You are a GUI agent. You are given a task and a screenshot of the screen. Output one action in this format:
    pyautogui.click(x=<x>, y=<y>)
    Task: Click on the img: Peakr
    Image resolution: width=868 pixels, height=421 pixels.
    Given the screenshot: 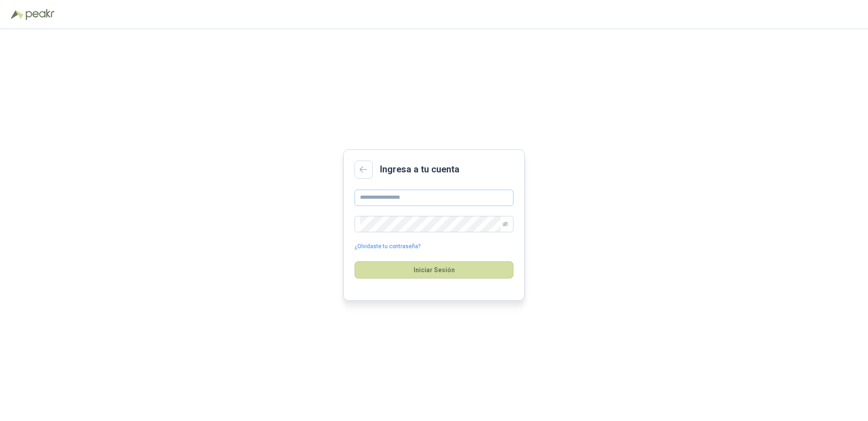 What is the action you would take?
    pyautogui.click(x=40, y=15)
    